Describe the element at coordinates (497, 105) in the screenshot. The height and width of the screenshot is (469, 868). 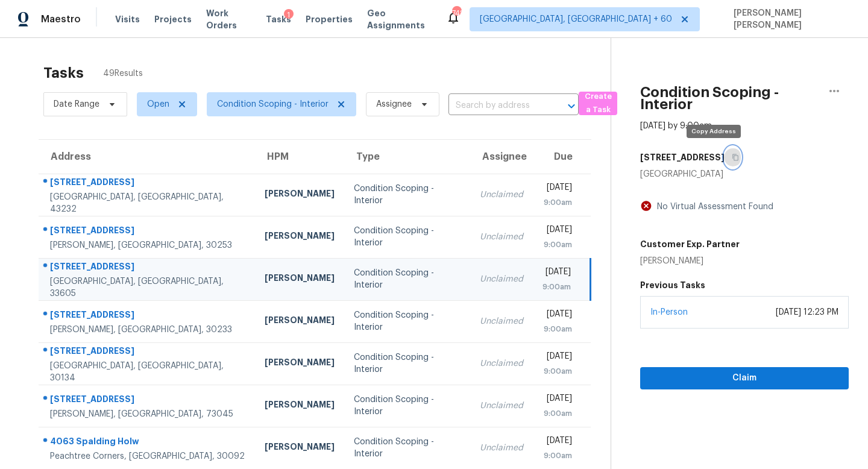
I see `input: Search by address` at that location.